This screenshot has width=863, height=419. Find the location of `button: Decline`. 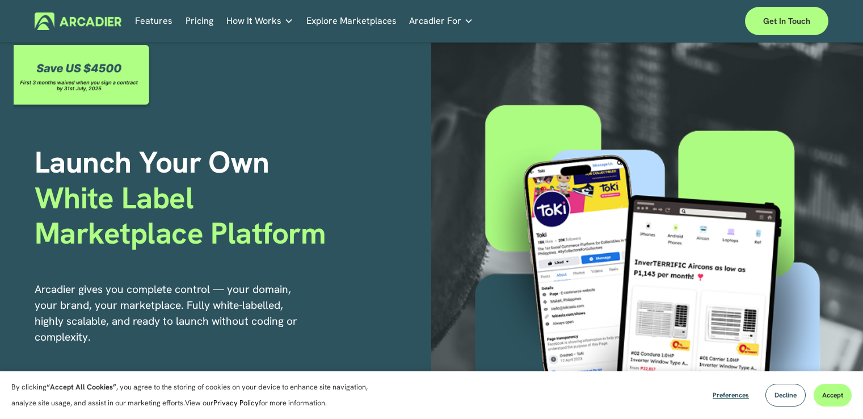

button: Decline is located at coordinates (785, 395).